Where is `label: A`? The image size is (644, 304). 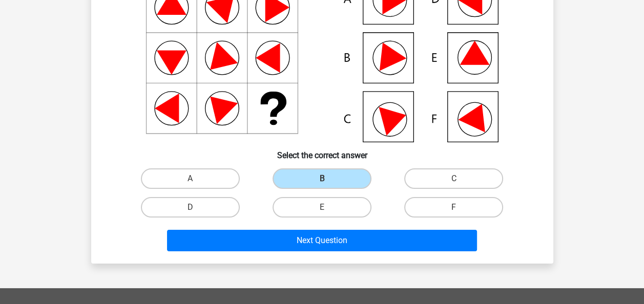 label: A is located at coordinates (190, 179).